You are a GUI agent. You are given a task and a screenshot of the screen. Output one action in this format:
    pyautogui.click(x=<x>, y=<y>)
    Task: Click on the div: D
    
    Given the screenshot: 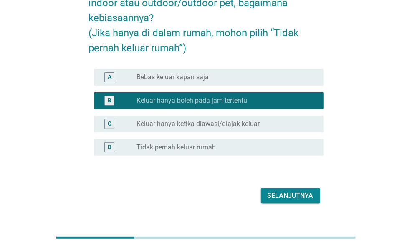 What is the action you would take?
    pyautogui.click(x=109, y=147)
    